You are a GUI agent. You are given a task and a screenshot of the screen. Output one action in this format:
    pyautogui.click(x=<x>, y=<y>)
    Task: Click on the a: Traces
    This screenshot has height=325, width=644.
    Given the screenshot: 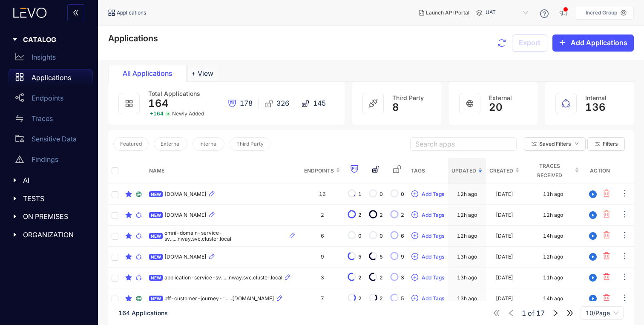 What is the action you would take?
    pyautogui.click(x=50, y=120)
    